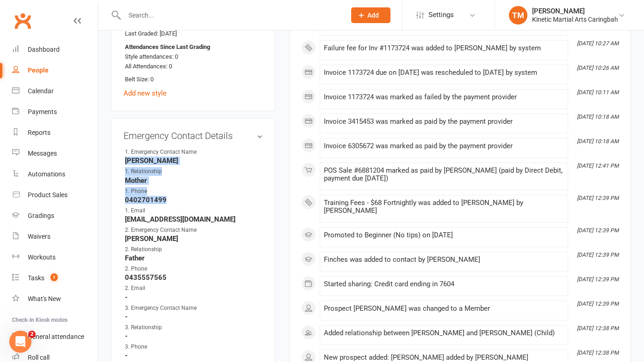 The width and height of the screenshot is (644, 362). I want to click on a: Tasks 1, so click(55, 278).